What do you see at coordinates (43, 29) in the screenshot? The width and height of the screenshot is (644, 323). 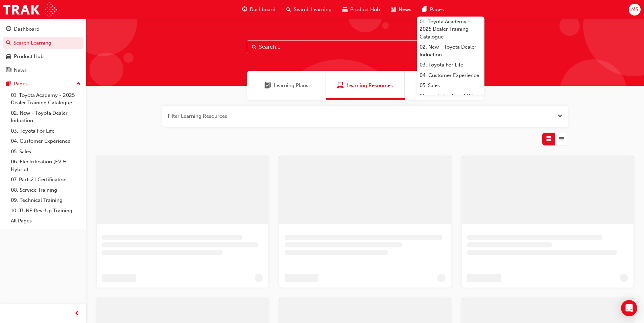 I see `a: Dashboard` at bounding box center [43, 29].